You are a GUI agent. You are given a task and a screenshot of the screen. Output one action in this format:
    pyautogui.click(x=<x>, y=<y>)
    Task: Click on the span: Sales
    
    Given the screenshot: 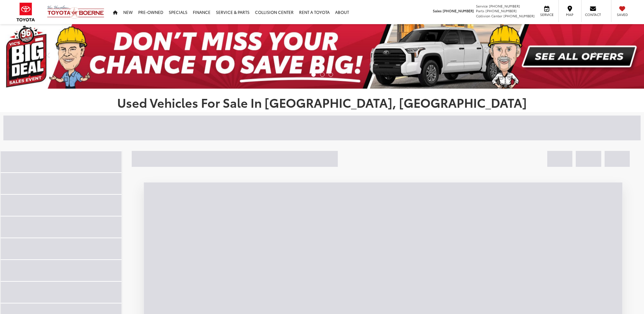 What is the action you would take?
    pyautogui.click(x=437, y=10)
    